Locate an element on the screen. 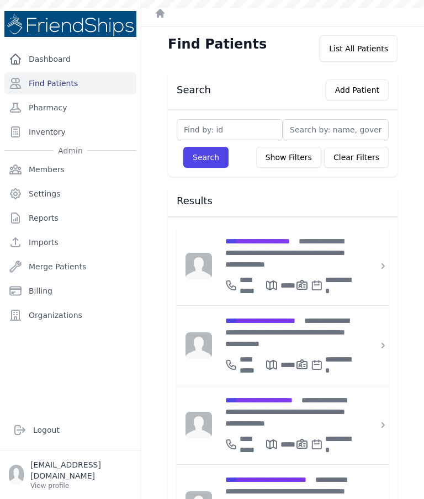 Image resolution: width=424 pixels, height=499 pixels. a: Inventory is located at coordinates (70, 132).